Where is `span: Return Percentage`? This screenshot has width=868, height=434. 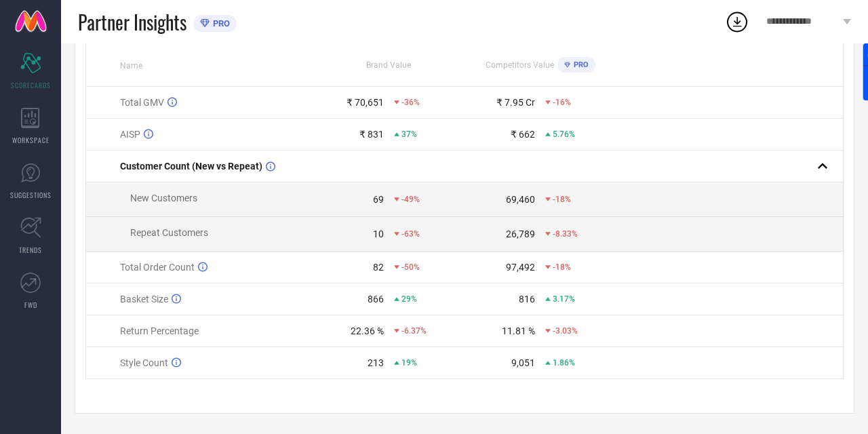
span: Return Percentage is located at coordinates (159, 331).